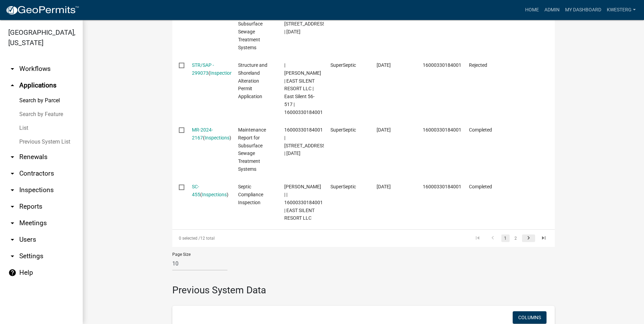  What do you see at coordinates (583, 10) in the screenshot?
I see `a: My Dashboard` at bounding box center [583, 10].